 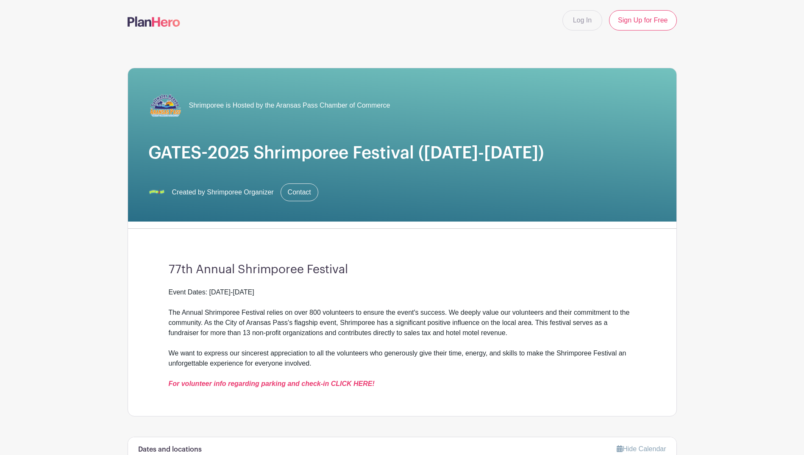 I want to click on img: logo-507f7623f17ff9eddc593b1ce0a138ce2505c220e1c5a4e2b4648c50719b7d32.svg, so click(x=154, y=22).